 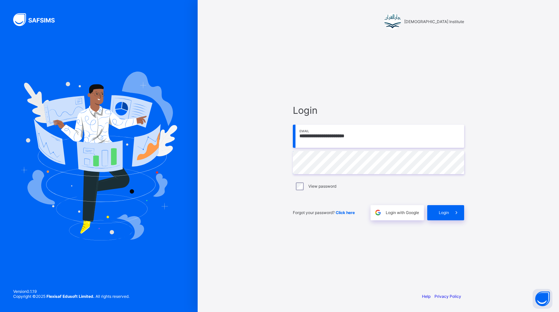 What do you see at coordinates (99, 156) in the screenshot?
I see `img: Hero Image` at bounding box center [99, 156].